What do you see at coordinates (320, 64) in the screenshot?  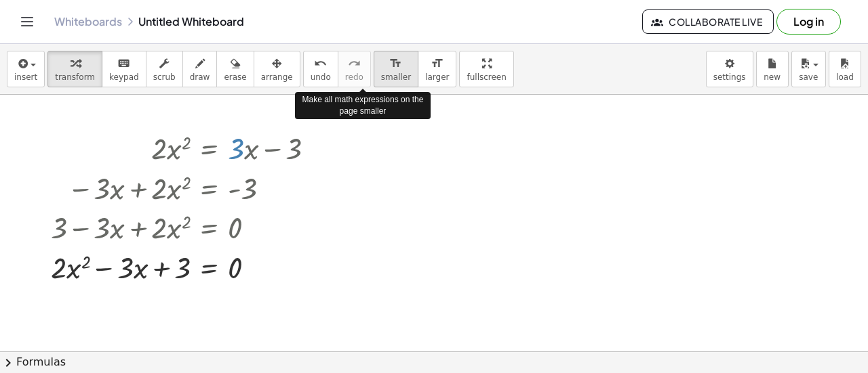 I see `i: undo` at bounding box center [320, 64].